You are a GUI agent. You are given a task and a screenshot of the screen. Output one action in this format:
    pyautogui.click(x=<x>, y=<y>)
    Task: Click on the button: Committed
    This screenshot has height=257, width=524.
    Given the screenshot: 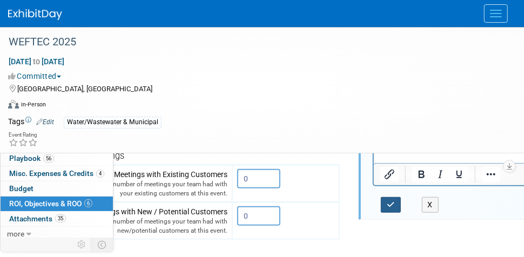 What is the action you would take?
    pyautogui.click(x=37, y=76)
    